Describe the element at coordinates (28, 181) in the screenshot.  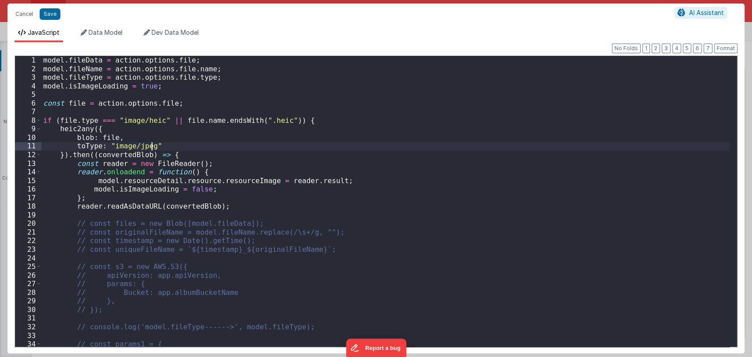
I see `div: 15` at that location.